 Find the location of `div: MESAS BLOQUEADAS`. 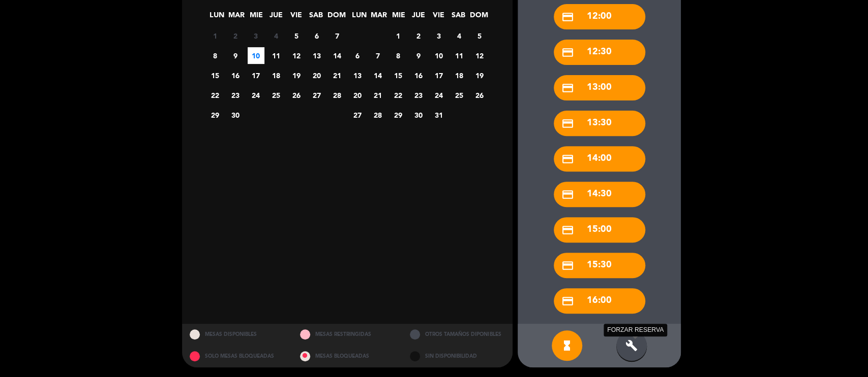

div: MESAS BLOQUEADAS is located at coordinates (348, 356).